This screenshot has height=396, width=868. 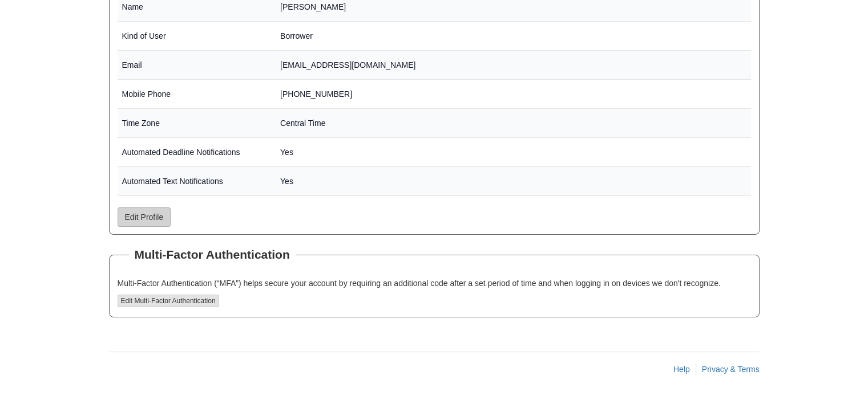 I want to click on td: Kind of User, so click(x=197, y=36).